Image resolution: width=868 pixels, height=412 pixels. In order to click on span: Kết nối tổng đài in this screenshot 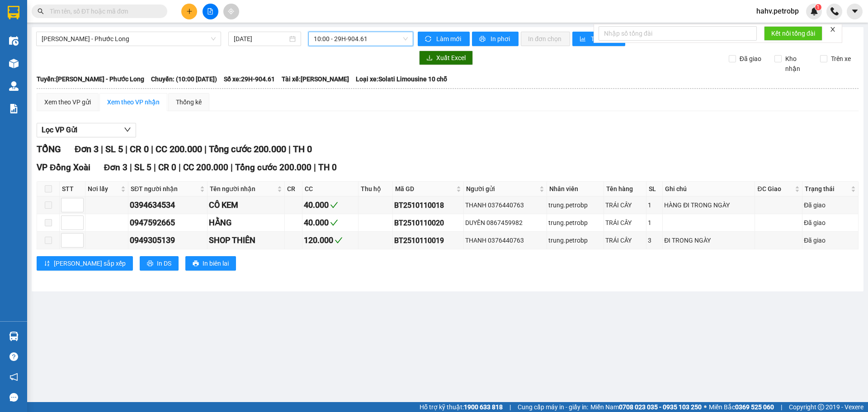, I will do `click(792, 33)`.